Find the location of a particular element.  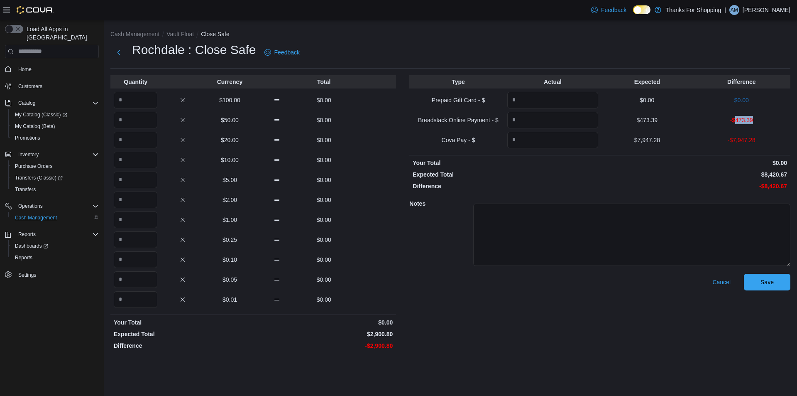

h5: Notes is located at coordinates (440, 203).